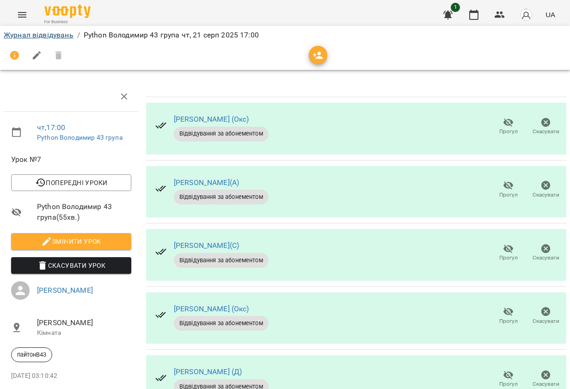  Describe the element at coordinates (31, 355) in the screenshot. I see `span: пайтонВ43` at that location.